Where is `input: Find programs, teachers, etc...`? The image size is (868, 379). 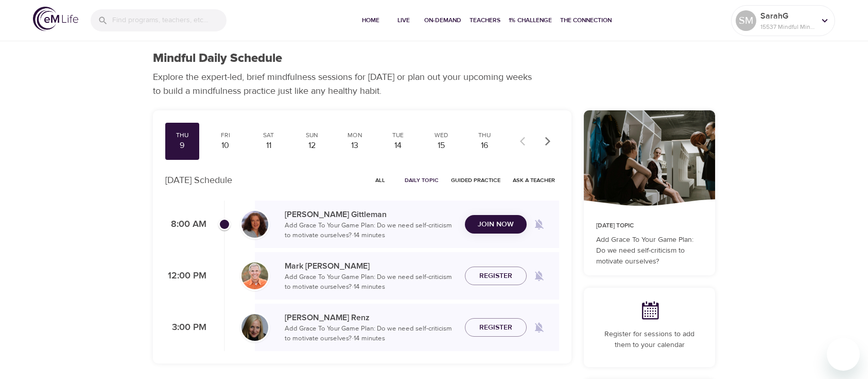
input: Find programs, teachers, etc... is located at coordinates (170, 20).